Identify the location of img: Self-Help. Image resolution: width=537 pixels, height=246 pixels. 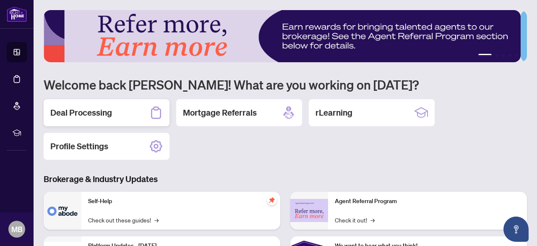
(63, 210).